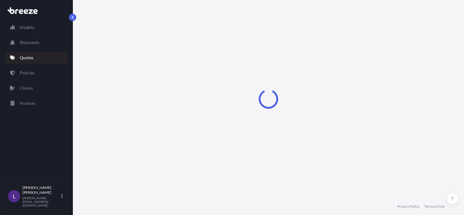  Describe the element at coordinates (14, 196) in the screenshot. I see `span: L` at that location.